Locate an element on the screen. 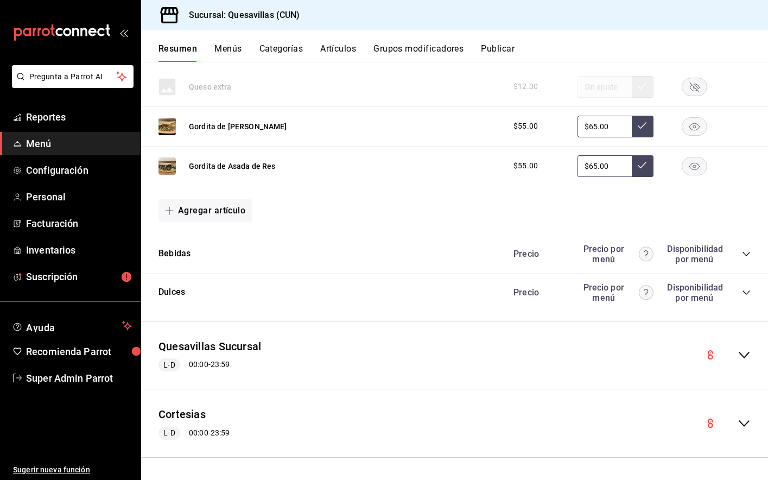 This screenshot has width=768, height=480. button: Pregunta a Parrot AI is located at coordinates (73, 76).